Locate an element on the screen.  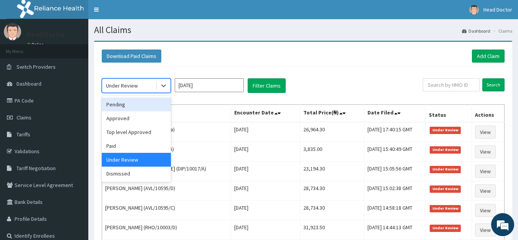
span: Dashboard is located at coordinates (29, 84).